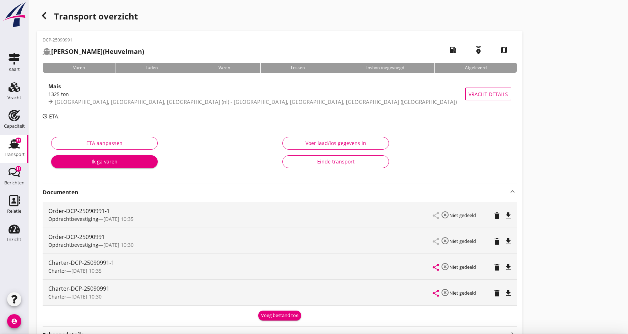 The height and width of the screenshot is (334, 628). Describe the element at coordinates (512, 192) in the screenshot. I see `i: keyboard_arrow_up` at that location.